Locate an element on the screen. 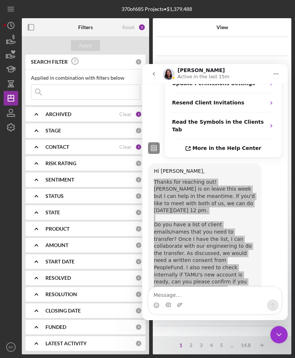  button: Send a message… is located at coordinates (131, 241).